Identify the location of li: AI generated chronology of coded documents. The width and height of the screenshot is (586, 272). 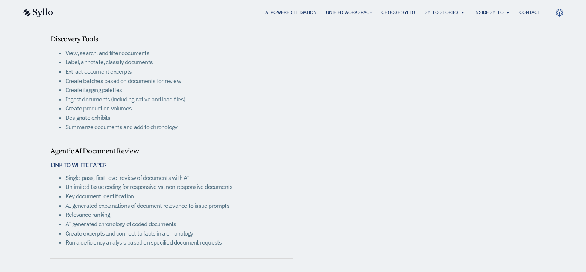
(179, 224).